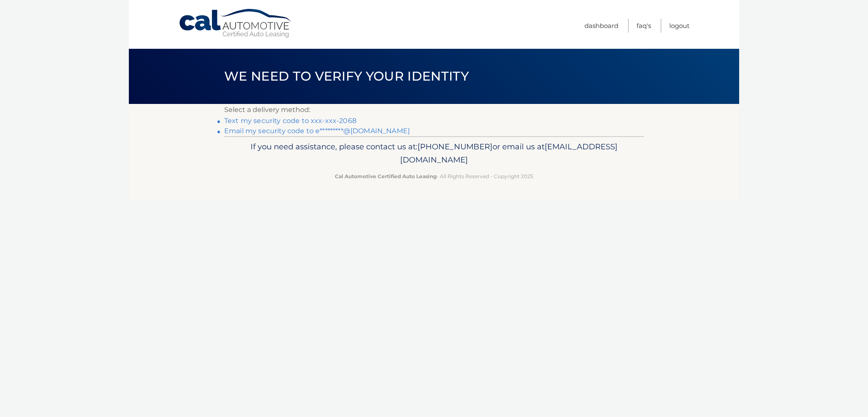 Image resolution: width=868 pixels, height=417 pixels. What do you see at coordinates (434, 110) in the screenshot?
I see `p: Select a delivery method:` at bounding box center [434, 110].